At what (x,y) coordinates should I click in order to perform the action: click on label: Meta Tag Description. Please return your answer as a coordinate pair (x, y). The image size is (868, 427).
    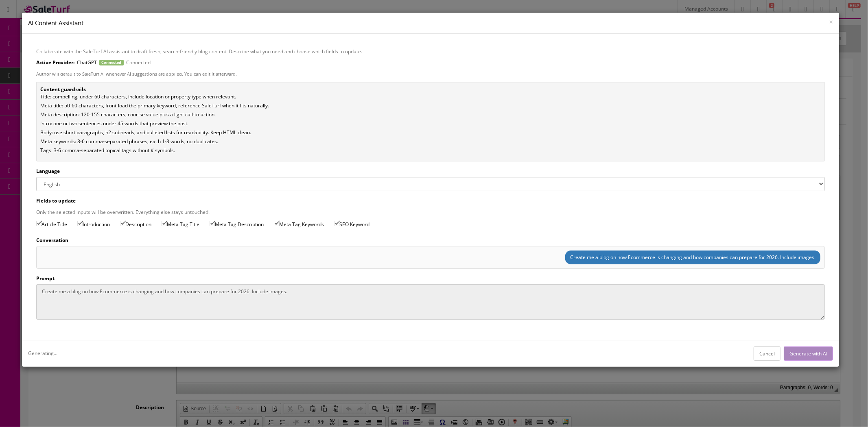
    Looking at the image, I should click on (236, 224).